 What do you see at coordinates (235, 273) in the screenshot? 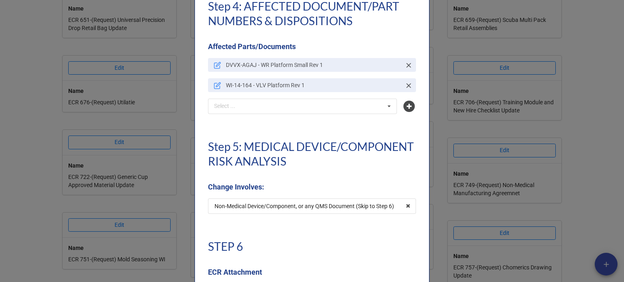
I see `label: ECR Attachment` at bounding box center [235, 273].